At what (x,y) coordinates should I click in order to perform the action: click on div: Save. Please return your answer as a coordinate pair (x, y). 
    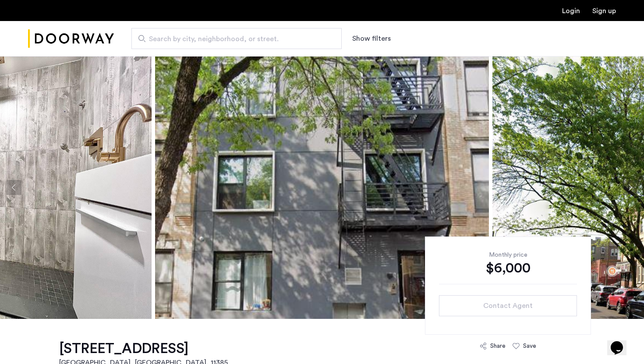
    Looking at the image, I should click on (530, 346).